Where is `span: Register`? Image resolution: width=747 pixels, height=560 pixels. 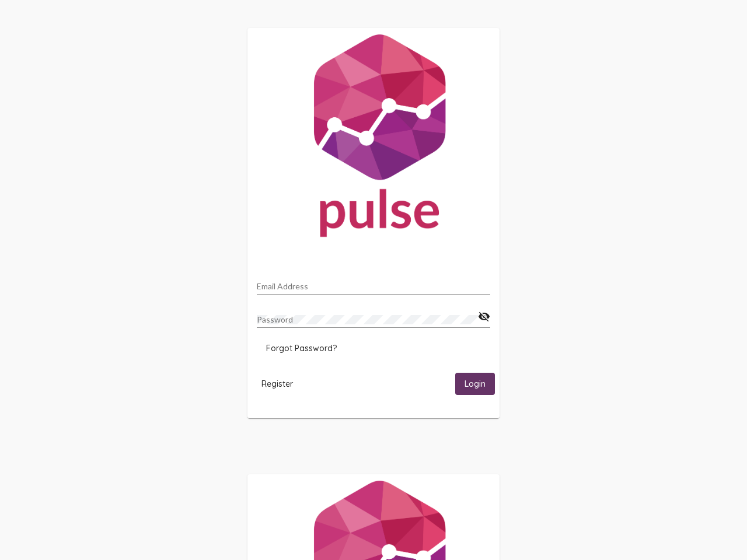 span: Register is located at coordinates (277, 384).